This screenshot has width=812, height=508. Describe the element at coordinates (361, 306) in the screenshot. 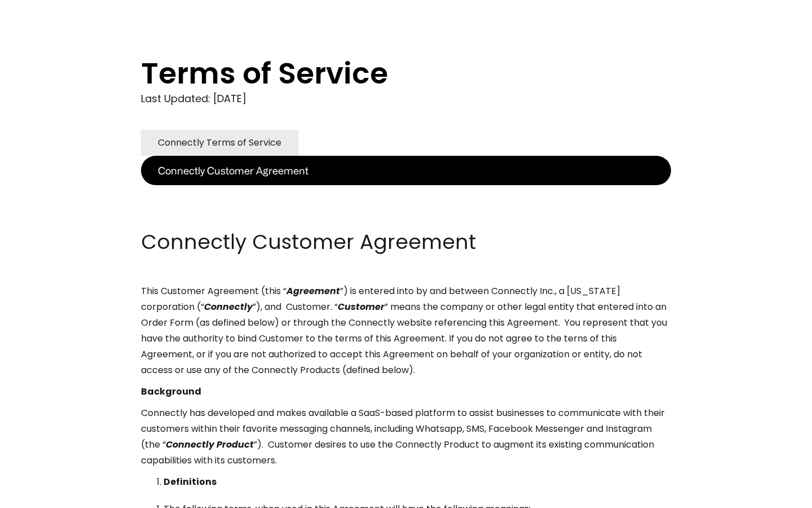

I see `em: Customer` at that location.